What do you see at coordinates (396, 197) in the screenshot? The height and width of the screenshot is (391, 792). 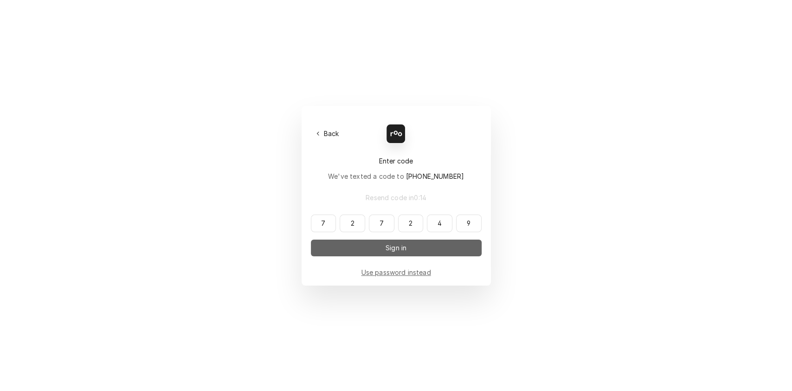 I see `span: Resend code in 0 : 14` at bounding box center [396, 197].